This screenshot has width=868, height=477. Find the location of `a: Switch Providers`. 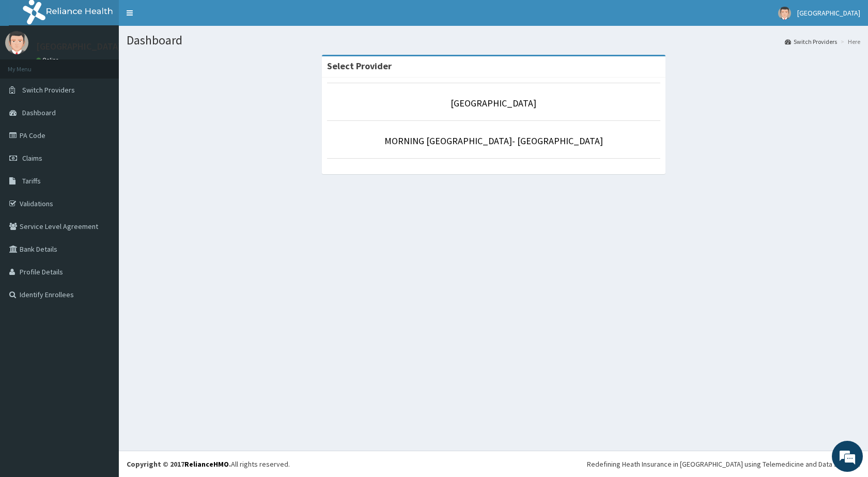

a: Switch Providers is located at coordinates (811, 41).